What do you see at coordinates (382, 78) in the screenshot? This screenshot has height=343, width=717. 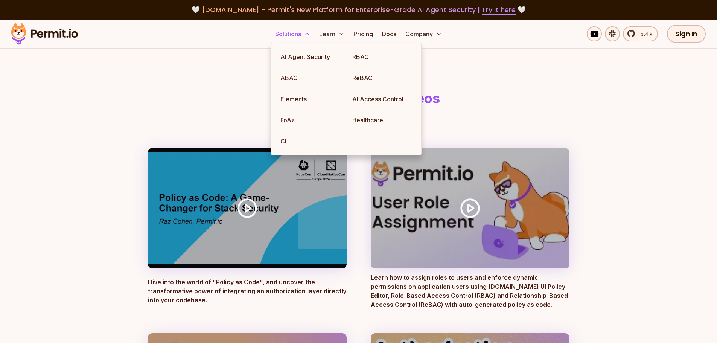 I see `a: ReBAC` at bounding box center [382, 78].